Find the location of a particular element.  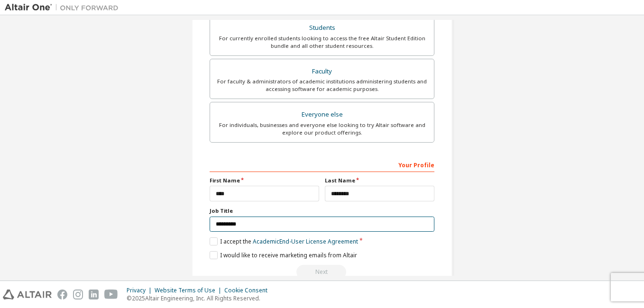

img: linkedin.svg is located at coordinates (94, 294).